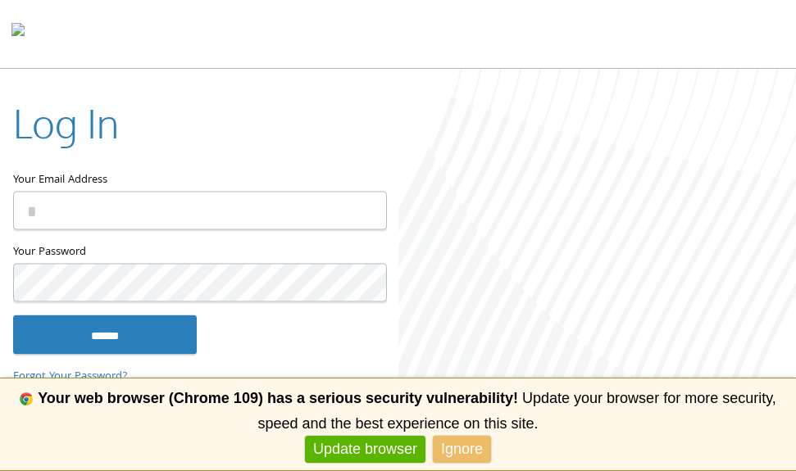 The width and height of the screenshot is (796, 471). What do you see at coordinates (199, 252) in the screenshot?
I see `label: Your Password` at bounding box center [199, 252].